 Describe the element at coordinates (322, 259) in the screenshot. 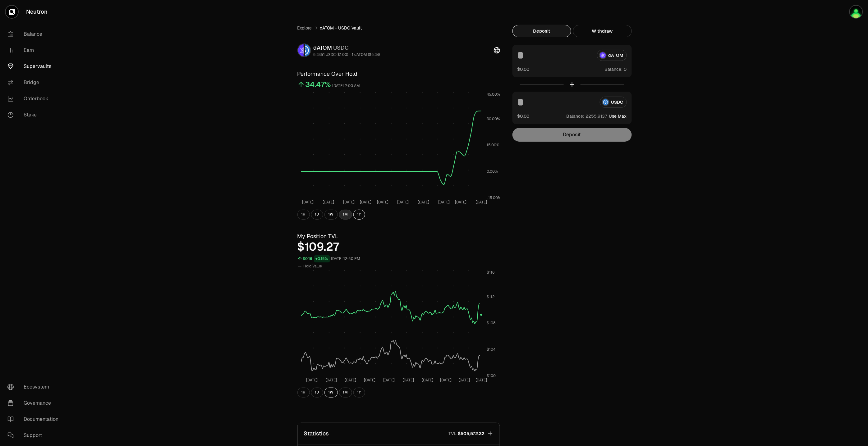

I see `div: +0.15%` at that location.